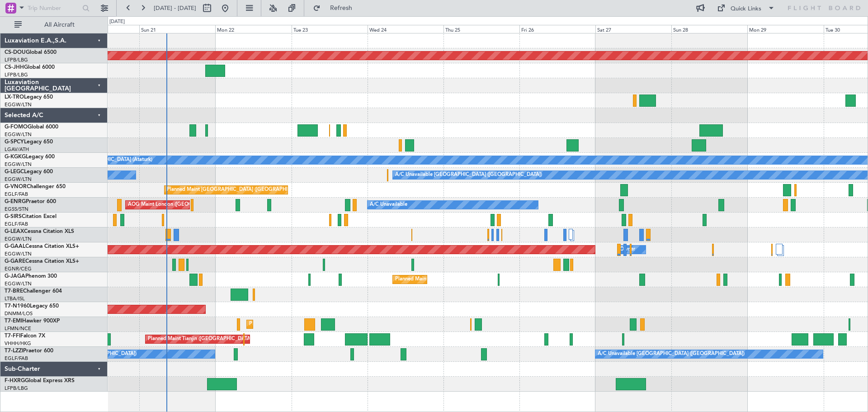 The height and width of the screenshot is (412, 868). I want to click on a: G-ENRGPraetor 600, so click(30, 201).